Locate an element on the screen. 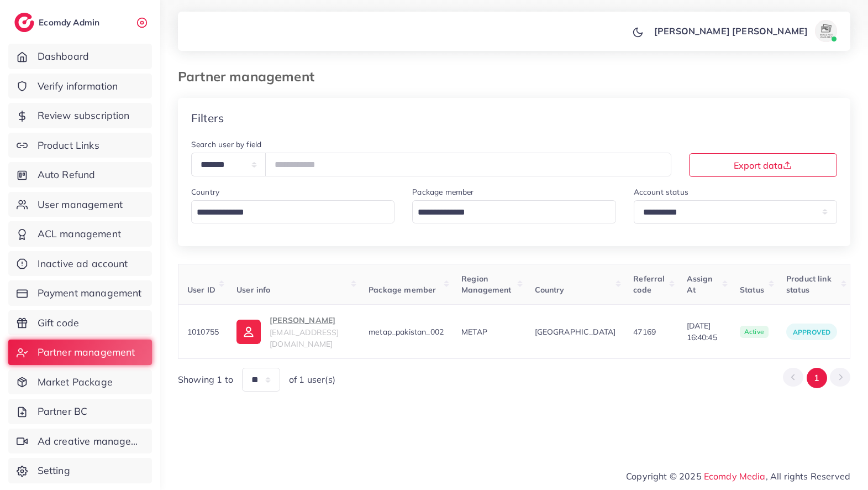 The image size is (868, 490). span: Setting is located at coordinates (54, 470).